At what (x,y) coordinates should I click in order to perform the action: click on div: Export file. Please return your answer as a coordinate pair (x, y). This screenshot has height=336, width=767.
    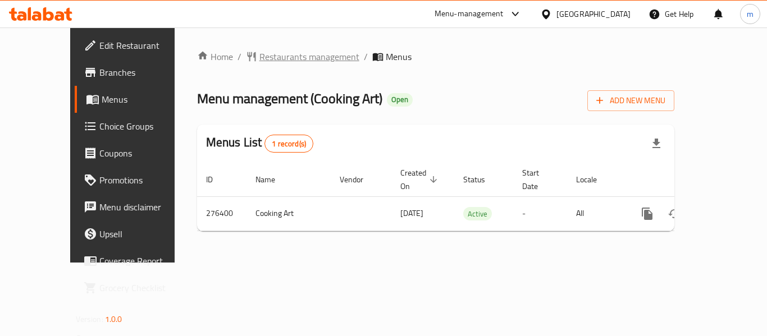
    Looking at the image, I should click on (657, 144).